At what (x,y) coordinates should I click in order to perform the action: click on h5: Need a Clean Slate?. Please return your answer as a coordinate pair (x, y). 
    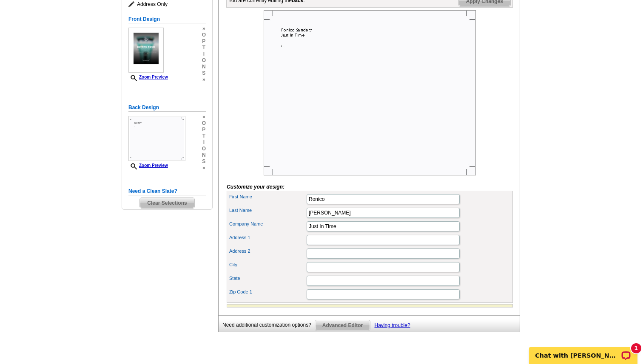
    Looking at the image, I should click on (167, 191).